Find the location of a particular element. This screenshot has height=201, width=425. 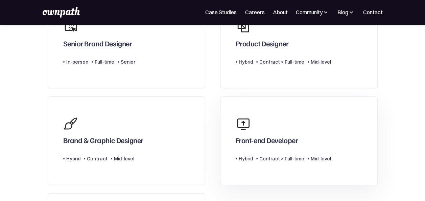

div: Senior is located at coordinates (128, 62).